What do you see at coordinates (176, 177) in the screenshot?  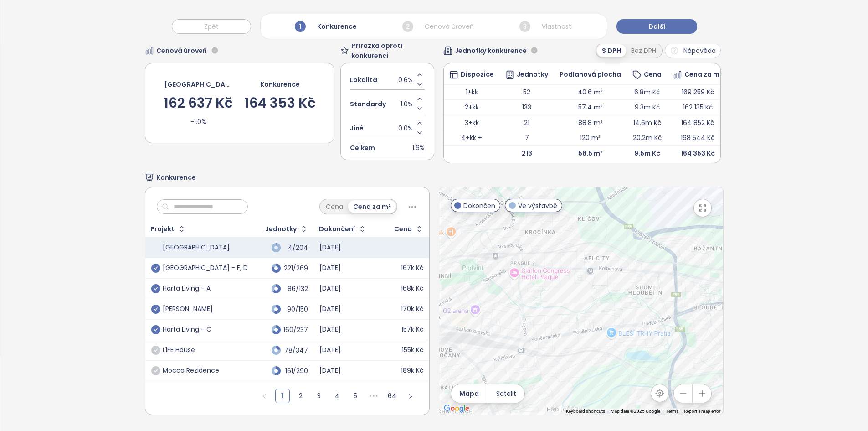 I see `span: Konkurence` at bounding box center [176, 177].